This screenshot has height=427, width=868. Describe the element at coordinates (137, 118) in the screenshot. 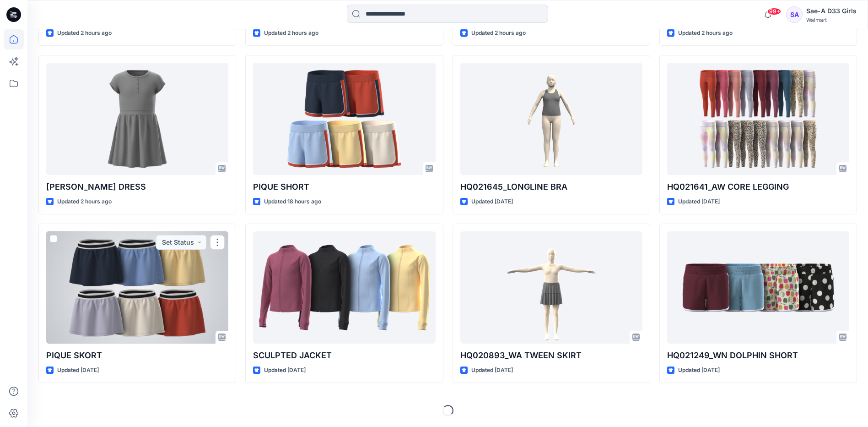

I see `a: WN HENLEY DRESS` at that location.